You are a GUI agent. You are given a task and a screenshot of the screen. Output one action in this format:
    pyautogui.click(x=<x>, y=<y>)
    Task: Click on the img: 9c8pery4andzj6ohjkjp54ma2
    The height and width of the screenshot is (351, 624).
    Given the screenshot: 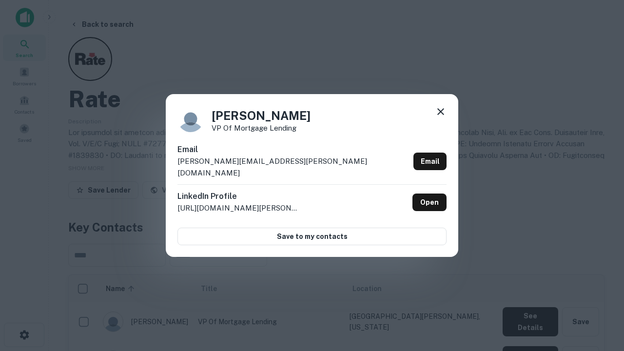 What is the action you would take?
    pyautogui.click(x=191, y=119)
    